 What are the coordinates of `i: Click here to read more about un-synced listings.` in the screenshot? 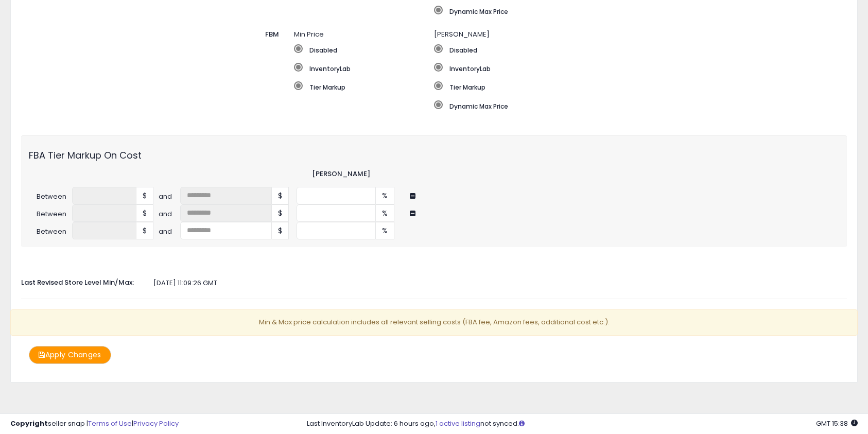 It's located at (521, 423).